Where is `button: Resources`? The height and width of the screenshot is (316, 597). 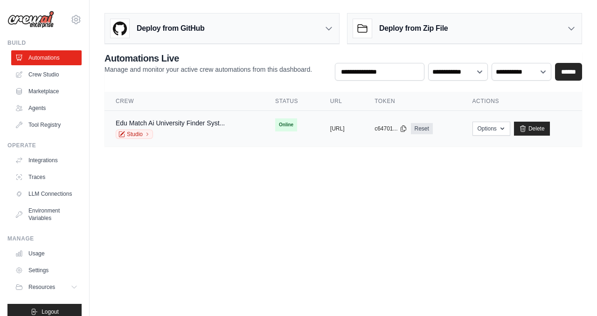
button: Resources is located at coordinates (46, 287).